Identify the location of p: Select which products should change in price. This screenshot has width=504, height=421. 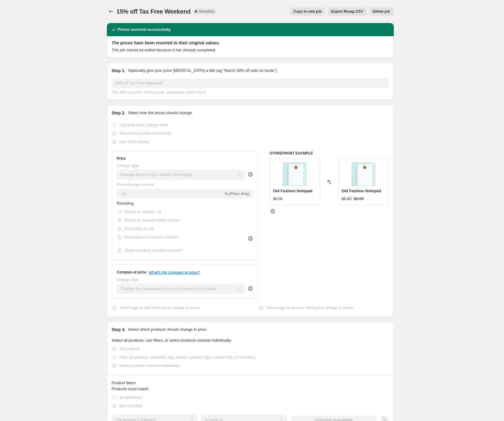
(167, 330).